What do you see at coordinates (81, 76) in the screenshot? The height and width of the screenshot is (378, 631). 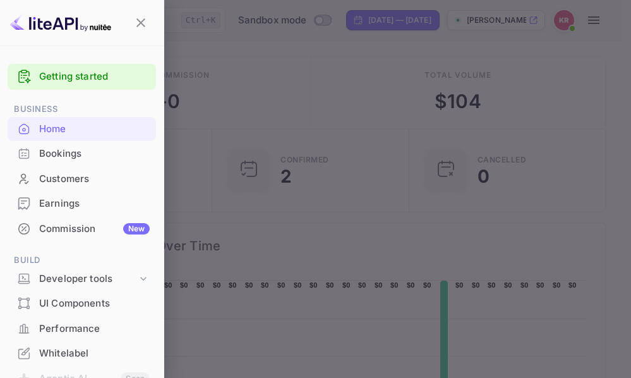 I see `div: Getting started` at bounding box center [81, 76].